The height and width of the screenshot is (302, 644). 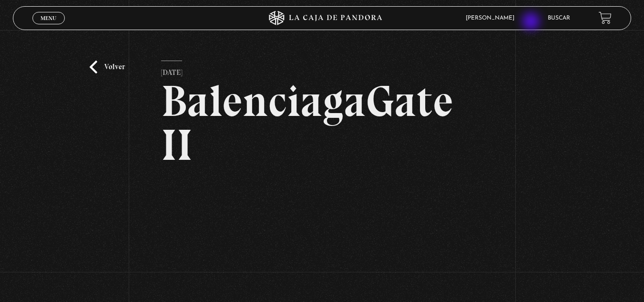 What do you see at coordinates (107, 67) in the screenshot?
I see `a: Volver` at bounding box center [107, 67].